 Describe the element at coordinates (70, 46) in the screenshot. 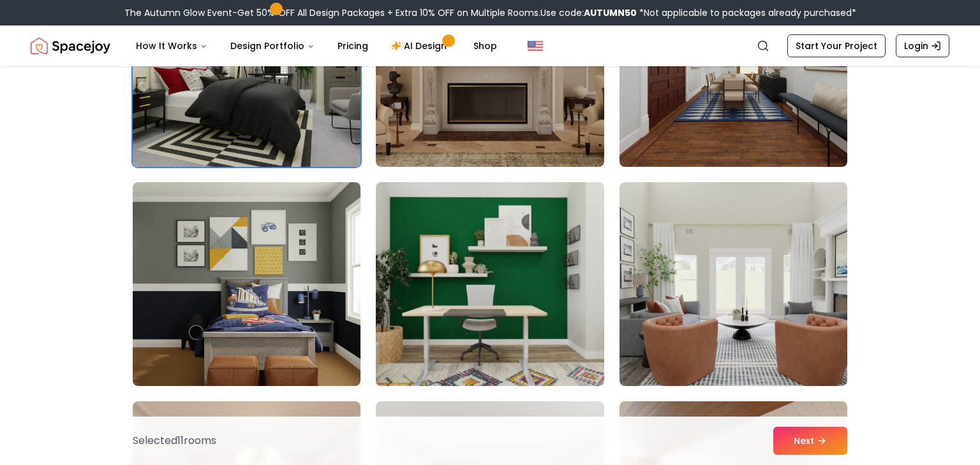

I see `a: Spacejoy` at that location.